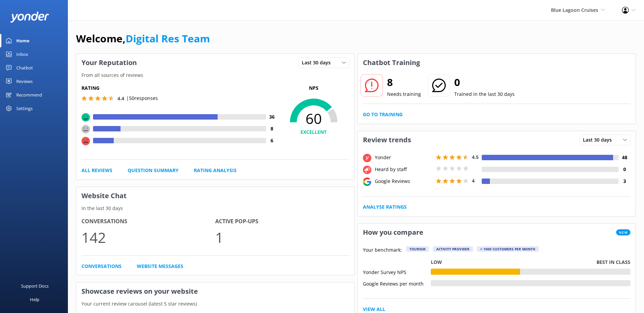 This screenshot has width=644, height=313. Describe the element at coordinates (29, 95) in the screenshot. I see `div: Recommend` at that location.